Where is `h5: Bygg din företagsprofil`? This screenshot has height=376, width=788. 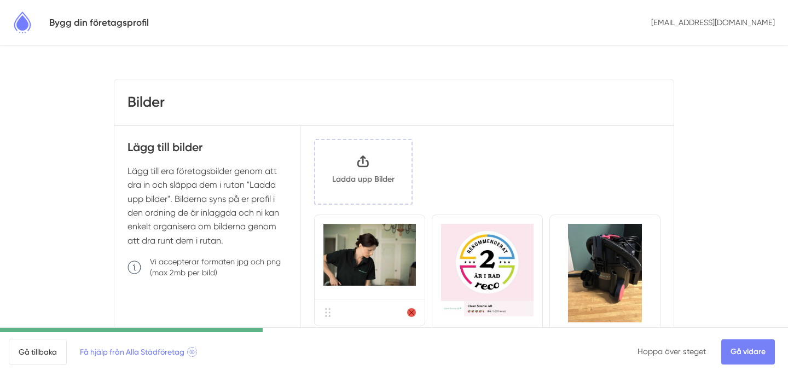 h5: Bygg din företagsprofil is located at coordinates (99, 22).